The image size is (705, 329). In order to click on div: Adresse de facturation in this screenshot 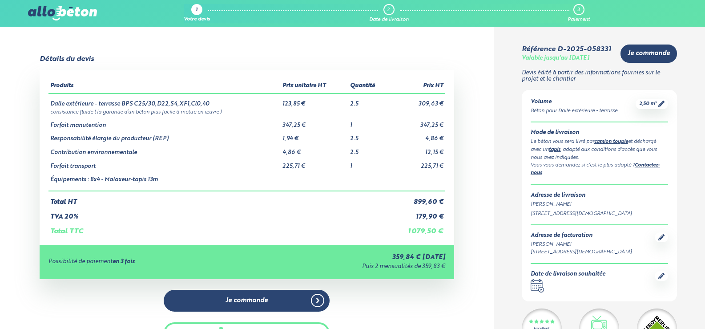, I will do `click(581, 235)`.